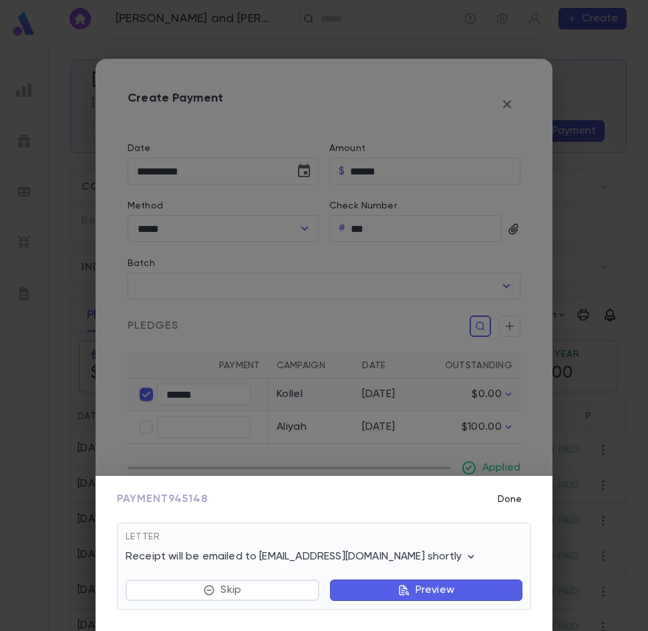  Describe the element at coordinates (435, 590) in the screenshot. I see `p: Preview` at that location.